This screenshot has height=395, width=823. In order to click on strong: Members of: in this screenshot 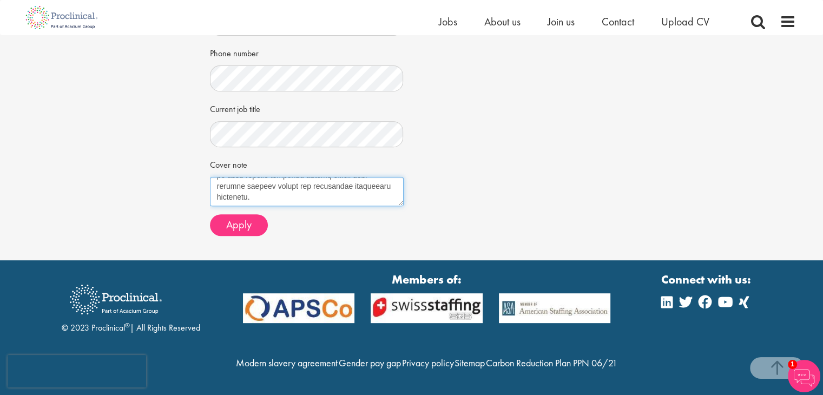, I will do `click(427, 279)`.